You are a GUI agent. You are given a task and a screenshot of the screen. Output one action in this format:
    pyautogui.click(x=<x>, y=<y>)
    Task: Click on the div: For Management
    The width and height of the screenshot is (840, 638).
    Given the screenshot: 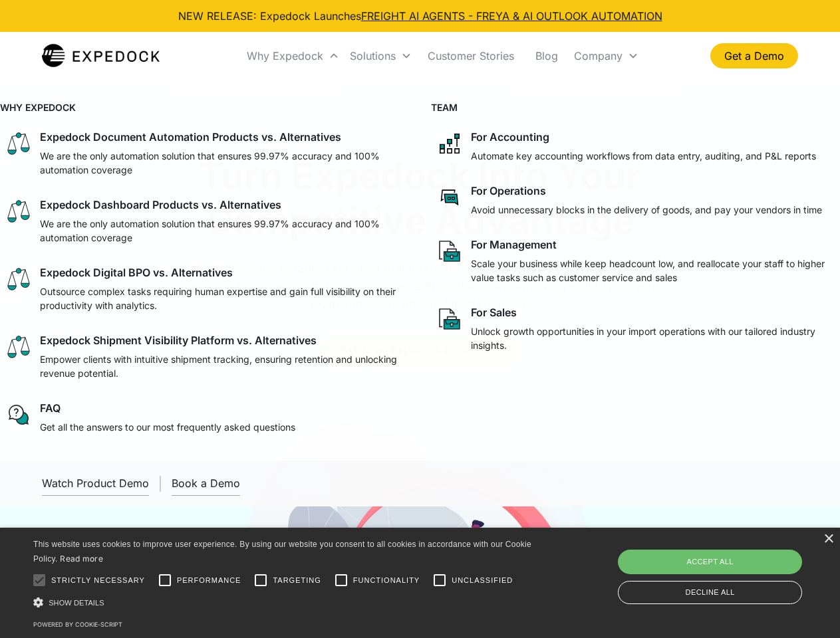 What is the action you would take?
    pyautogui.click(x=514, y=245)
    